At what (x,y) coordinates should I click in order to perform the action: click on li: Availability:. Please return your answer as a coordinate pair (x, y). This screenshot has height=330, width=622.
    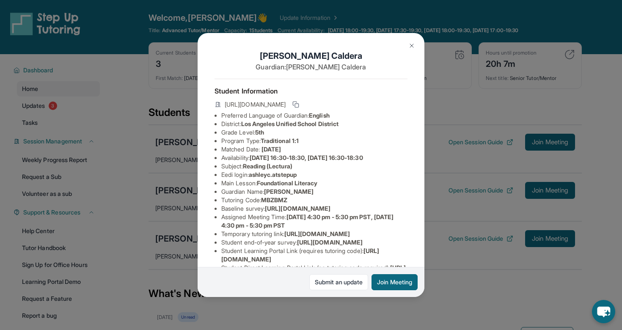
    Looking at the image, I should click on (314, 158).